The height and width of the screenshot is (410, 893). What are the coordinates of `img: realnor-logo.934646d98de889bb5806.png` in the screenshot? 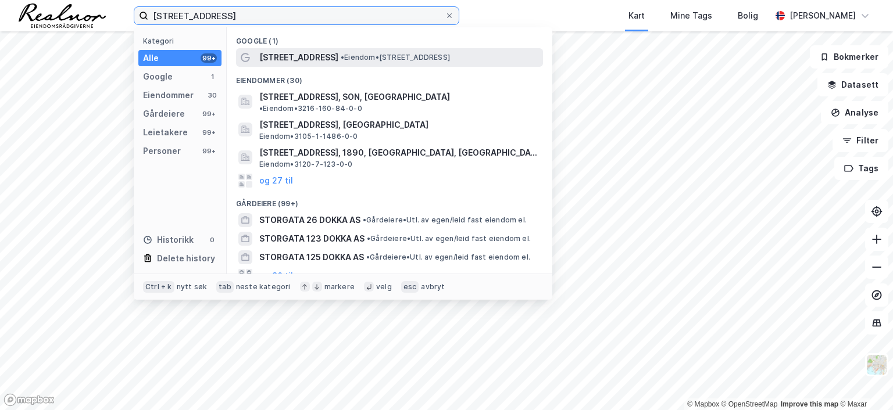 It's located at (62, 16).